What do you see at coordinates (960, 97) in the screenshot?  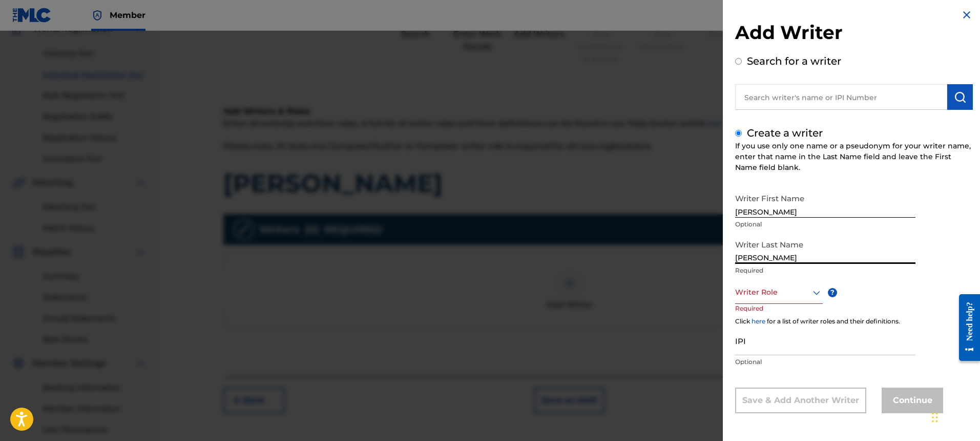 I see `img: Search Works` at bounding box center [960, 97].